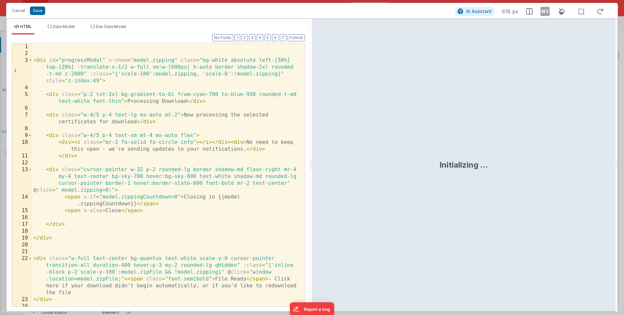 The width and height of the screenshot is (624, 315). Describe the element at coordinates (19, 11) in the screenshot. I see `button: Cancel` at that location.